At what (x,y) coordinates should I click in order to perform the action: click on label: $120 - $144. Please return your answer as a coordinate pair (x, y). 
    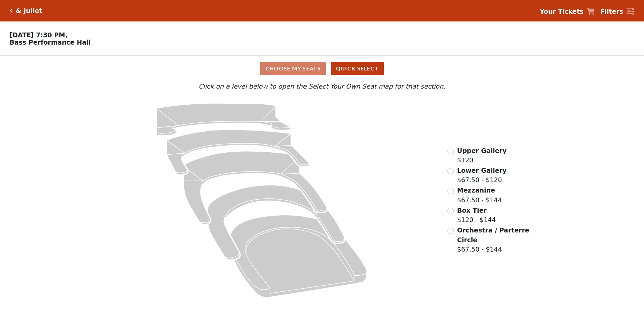
    Looking at the image, I should click on (477, 215).